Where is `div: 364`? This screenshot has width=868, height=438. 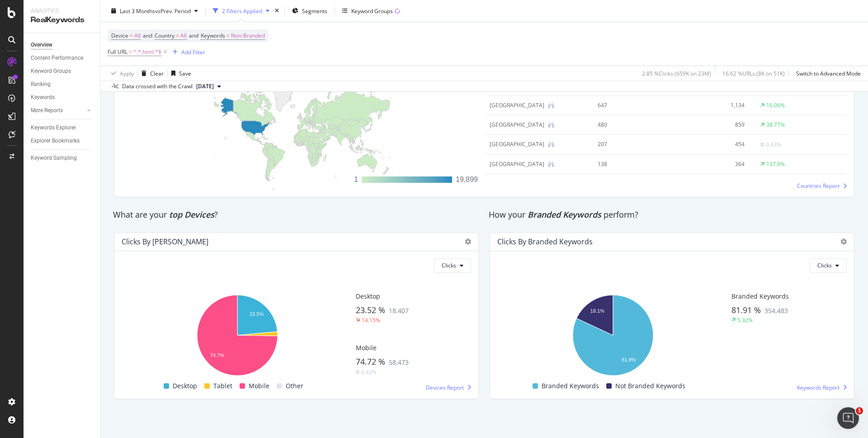 div: 364 is located at coordinates (707, 165).